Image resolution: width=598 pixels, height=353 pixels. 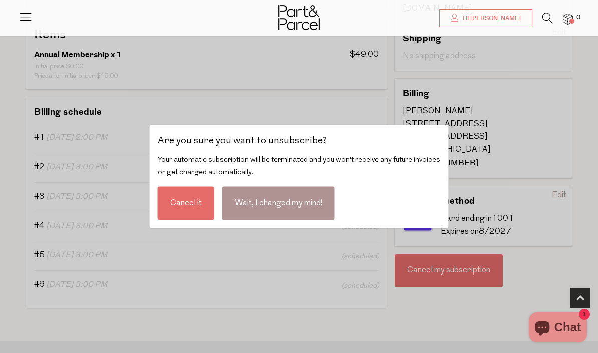 What do you see at coordinates (558, 328) in the screenshot?
I see `inbox-online-store-chat: Shopify online store chat` at bounding box center [558, 328].